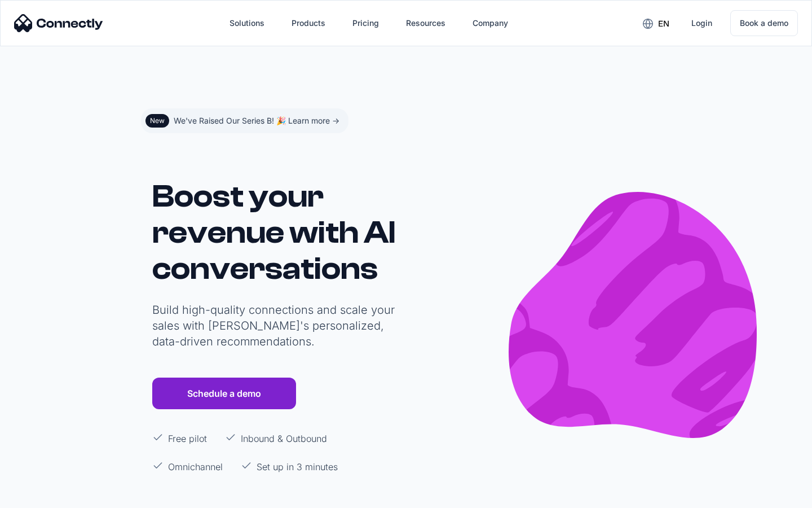 This screenshot has width=812, height=508. I want to click on div: Resources, so click(426, 23).